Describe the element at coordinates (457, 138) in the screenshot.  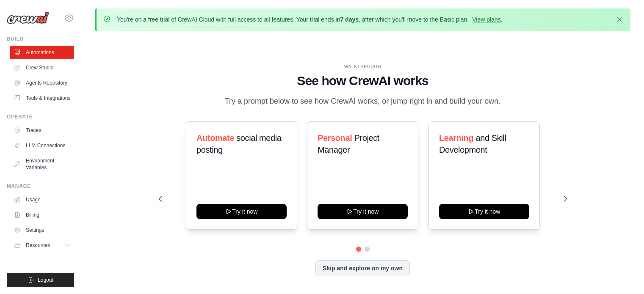
I see `span: Learning` at that location.